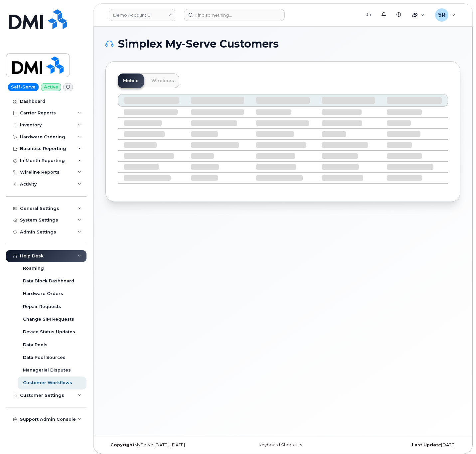  Describe the element at coordinates (427, 445) in the screenshot. I see `strong: Last Update` at that location.